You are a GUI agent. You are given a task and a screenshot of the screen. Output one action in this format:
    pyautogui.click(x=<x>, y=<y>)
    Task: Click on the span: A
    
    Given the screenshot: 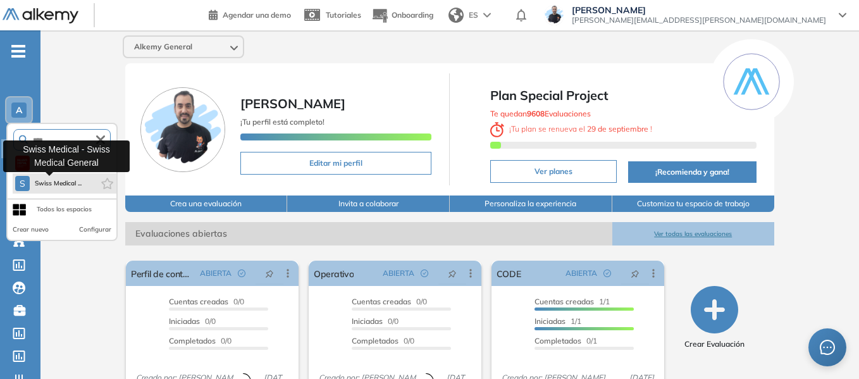 What is the action you would take?
    pyautogui.click(x=19, y=110)
    